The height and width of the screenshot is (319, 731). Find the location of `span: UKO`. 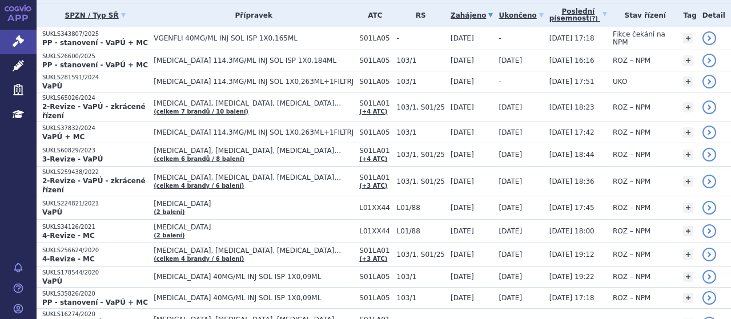

span: UKO is located at coordinates (619, 82).